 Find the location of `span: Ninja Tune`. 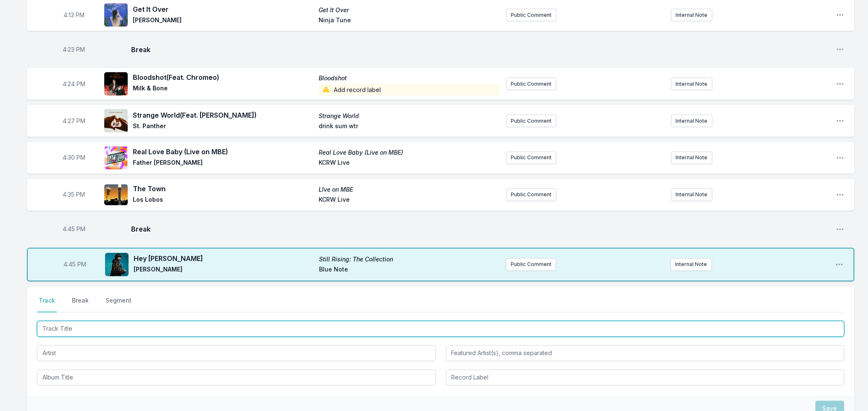

span: Ninja Tune is located at coordinates (409, 21).